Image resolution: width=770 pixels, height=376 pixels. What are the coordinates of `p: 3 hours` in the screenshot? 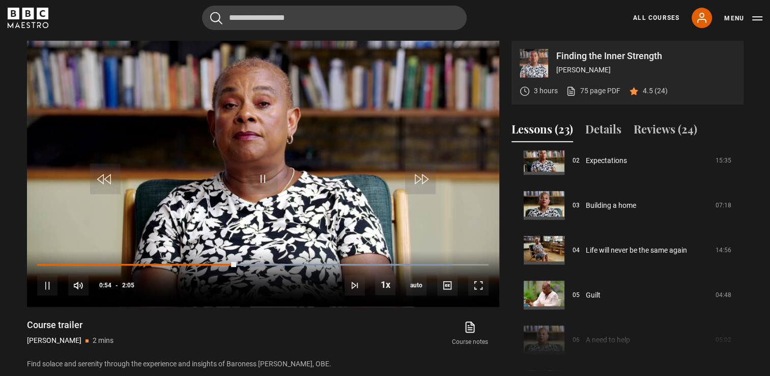 It's located at (546, 91).